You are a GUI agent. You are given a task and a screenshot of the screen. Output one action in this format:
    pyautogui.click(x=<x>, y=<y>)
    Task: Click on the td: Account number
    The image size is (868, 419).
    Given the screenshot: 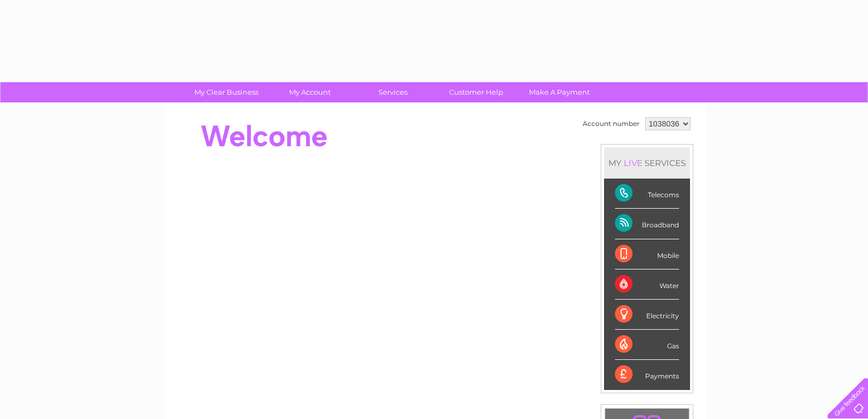 What is the action you would take?
    pyautogui.click(x=611, y=124)
    